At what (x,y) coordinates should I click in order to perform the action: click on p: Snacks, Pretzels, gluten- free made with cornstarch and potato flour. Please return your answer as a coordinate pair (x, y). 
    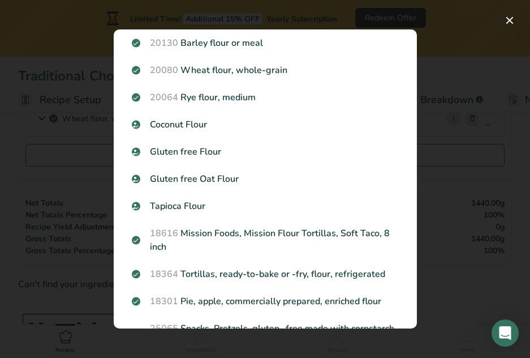
    Looking at the image, I should click on (265, 335).